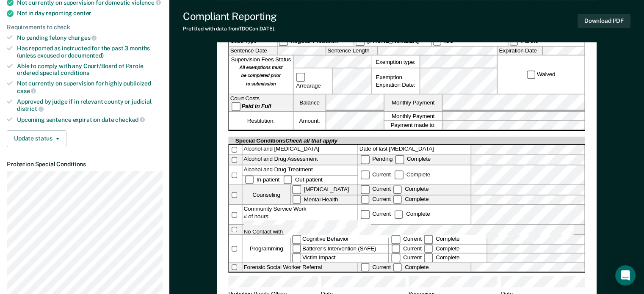 Image resolution: width=644 pixels, height=294 pixels. What do you see at coordinates (249, 179) in the screenshot?
I see `input: In-patient` at bounding box center [249, 179].